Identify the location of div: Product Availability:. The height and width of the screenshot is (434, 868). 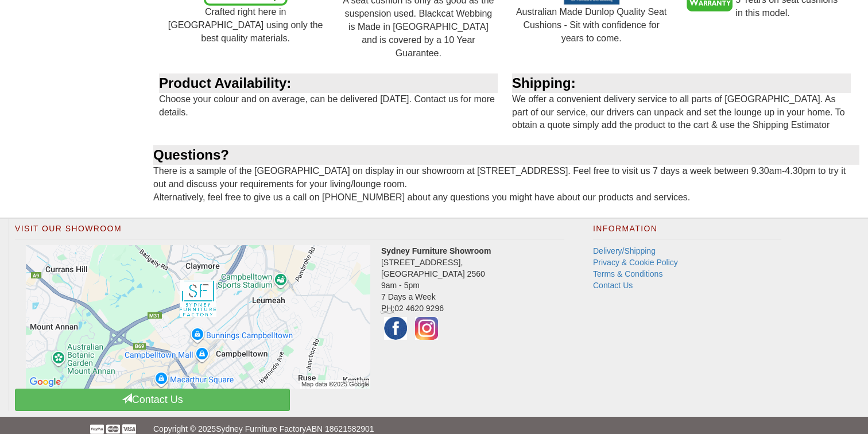
(328, 83).